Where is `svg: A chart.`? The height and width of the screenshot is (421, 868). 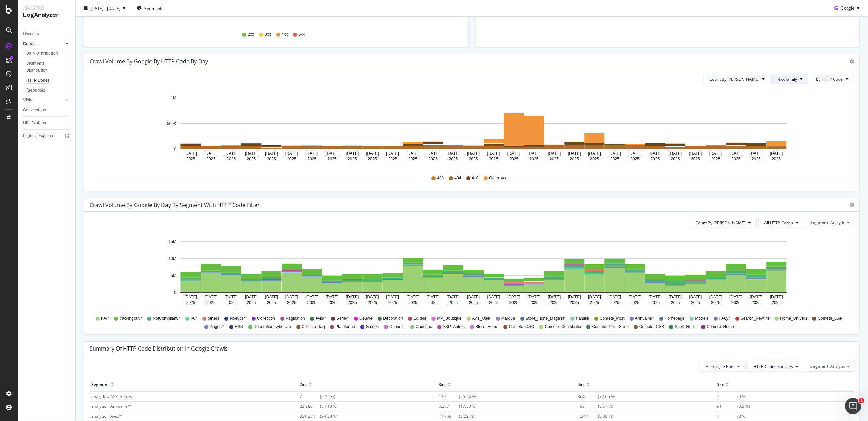 svg: A chart. is located at coordinates (469, 129).